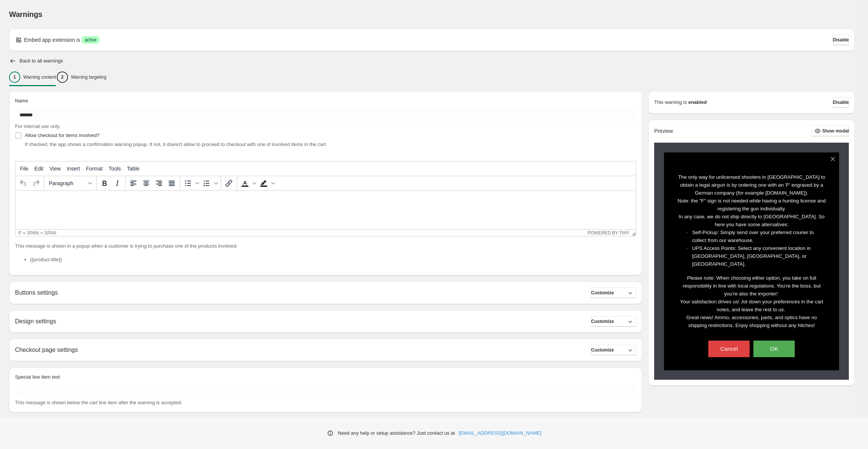 This screenshot has height=449, width=868. I want to click on button: Bold, so click(104, 183).